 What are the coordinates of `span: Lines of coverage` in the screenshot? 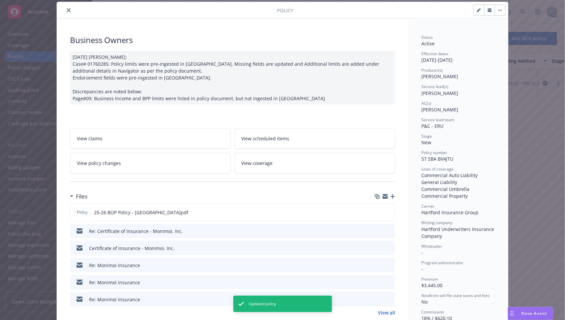 It's located at (438, 169).